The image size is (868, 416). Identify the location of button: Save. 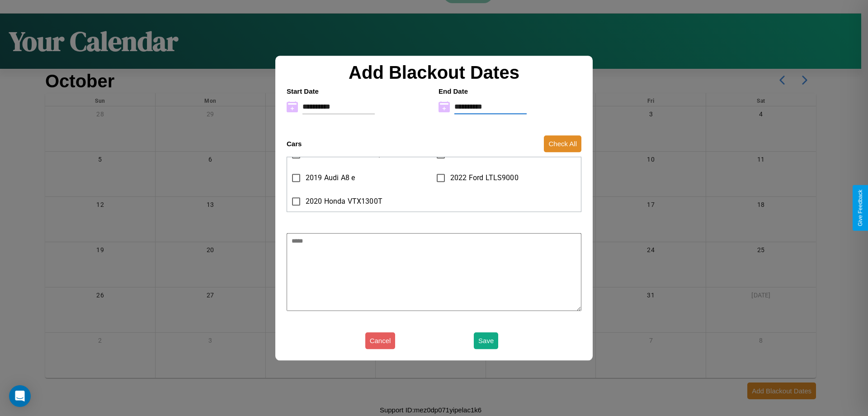
(486, 340).